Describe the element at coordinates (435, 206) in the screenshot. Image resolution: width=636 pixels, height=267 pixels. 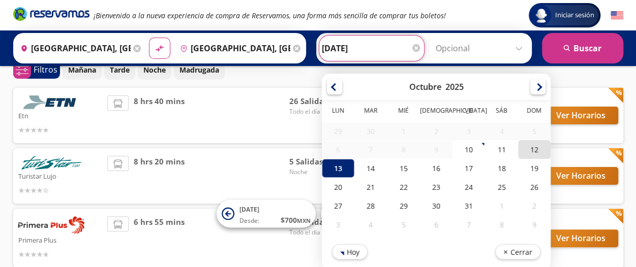
I see `div: 30-Oct-25` at that location.